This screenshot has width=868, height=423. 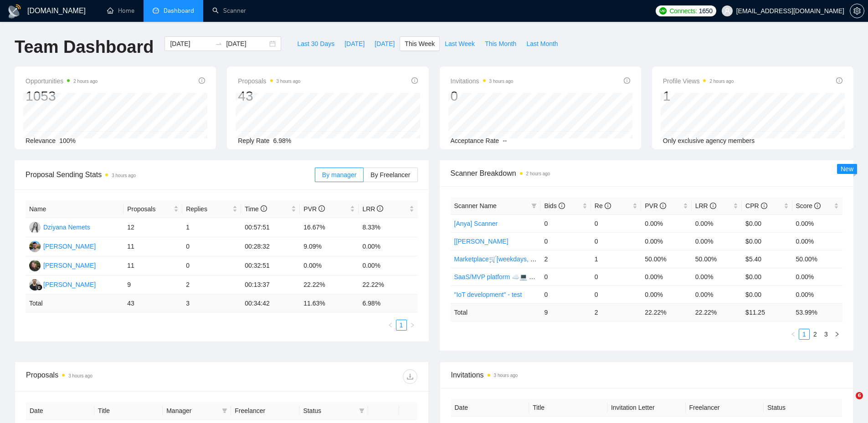 What do you see at coordinates (270, 228) in the screenshot?
I see `td: 00:57:51` at bounding box center [270, 228].